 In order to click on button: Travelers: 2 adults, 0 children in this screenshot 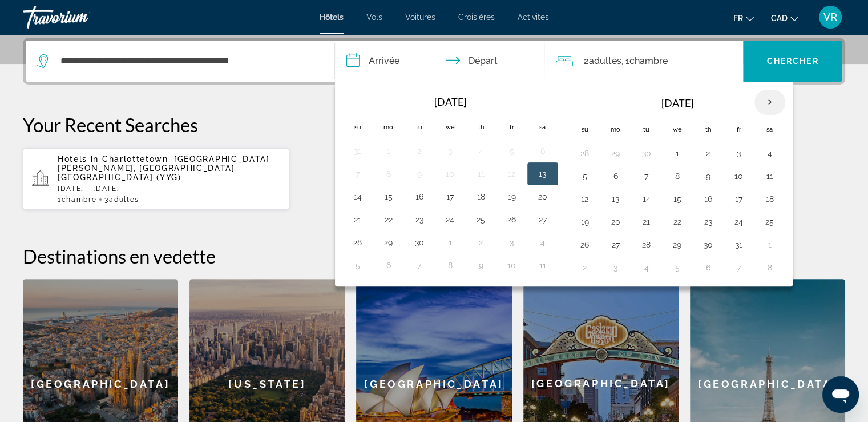, I will do `click(644, 61)`.